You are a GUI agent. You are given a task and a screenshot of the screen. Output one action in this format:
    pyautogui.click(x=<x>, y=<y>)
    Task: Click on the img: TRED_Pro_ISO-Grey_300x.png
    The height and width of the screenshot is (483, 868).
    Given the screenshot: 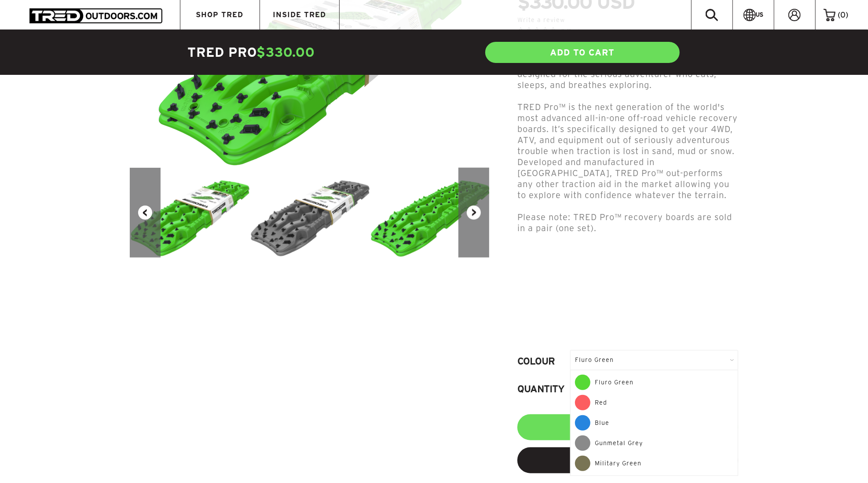 What is the action you would take?
    pyautogui.click(x=310, y=212)
    